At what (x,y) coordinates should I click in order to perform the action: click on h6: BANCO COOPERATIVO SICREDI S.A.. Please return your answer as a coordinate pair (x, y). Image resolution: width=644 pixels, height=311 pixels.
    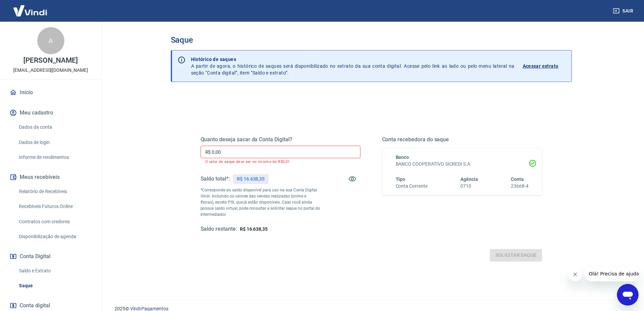
    Looking at the image, I should click on (462, 164).